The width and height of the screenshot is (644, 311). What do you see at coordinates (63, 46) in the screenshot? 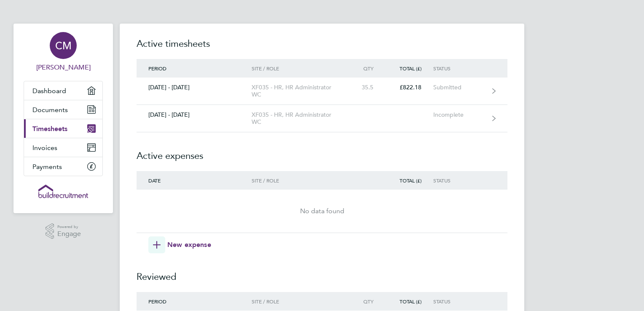
I see `span: CM` at bounding box center [63, 46].